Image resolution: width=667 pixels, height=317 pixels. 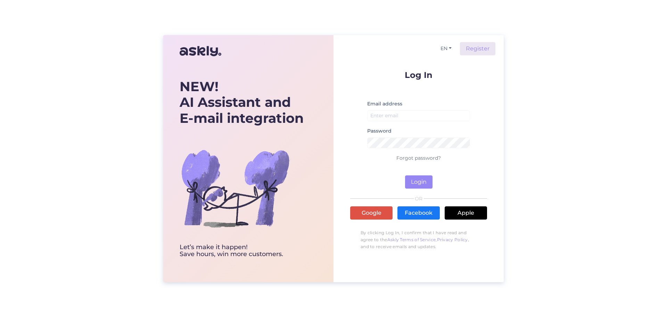 What do you see at coordinates (419, 75) in the screenshot?
I see `p: Log In` at bounding box center [419, 75].